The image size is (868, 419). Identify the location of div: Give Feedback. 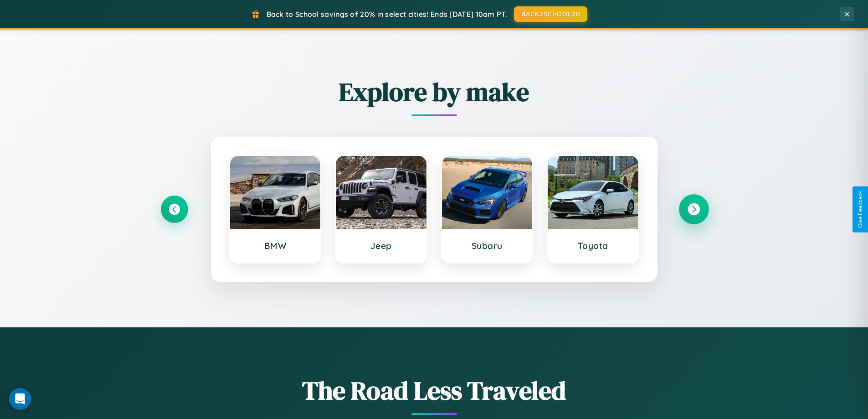
(860, 210).